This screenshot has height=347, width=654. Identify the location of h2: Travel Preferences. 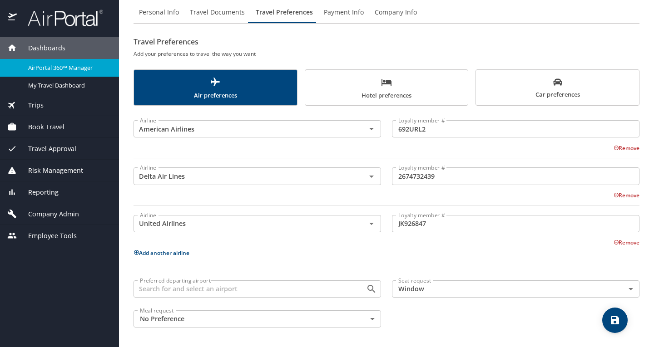
(386, 42).